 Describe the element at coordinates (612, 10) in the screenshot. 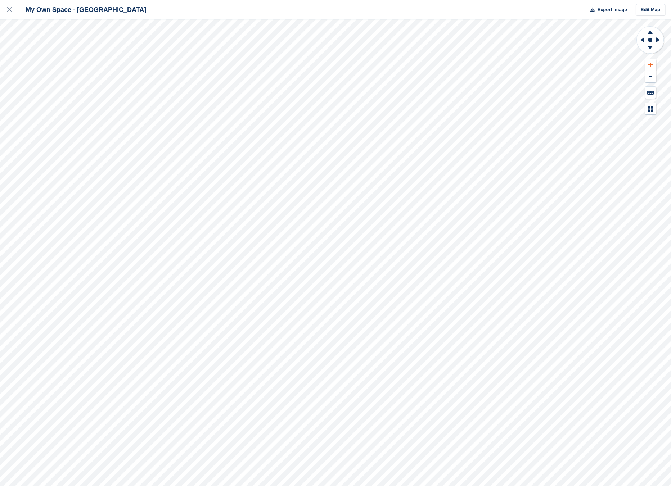

I see `span: Export Image` at that location.